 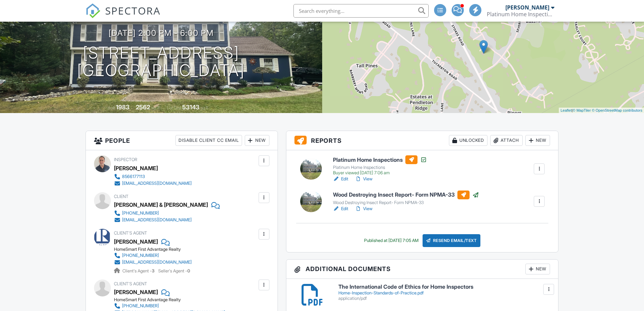 I want to click on input: Search everything..., so click(x=361, y=11).